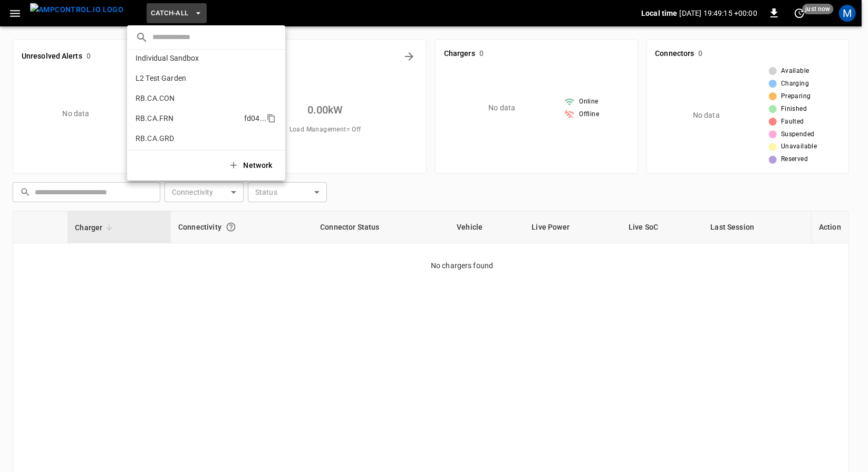 Image resolution: width=868 pixels, height=472 pixels. I want to click on p: Individual Sandbox, so click(167, 58).